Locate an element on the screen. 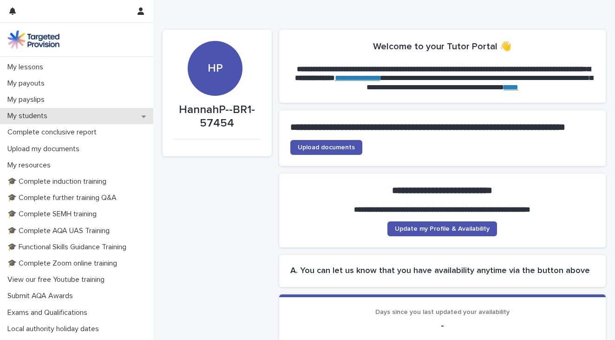  p: Upload my documents is located at coordinates (45, 149).